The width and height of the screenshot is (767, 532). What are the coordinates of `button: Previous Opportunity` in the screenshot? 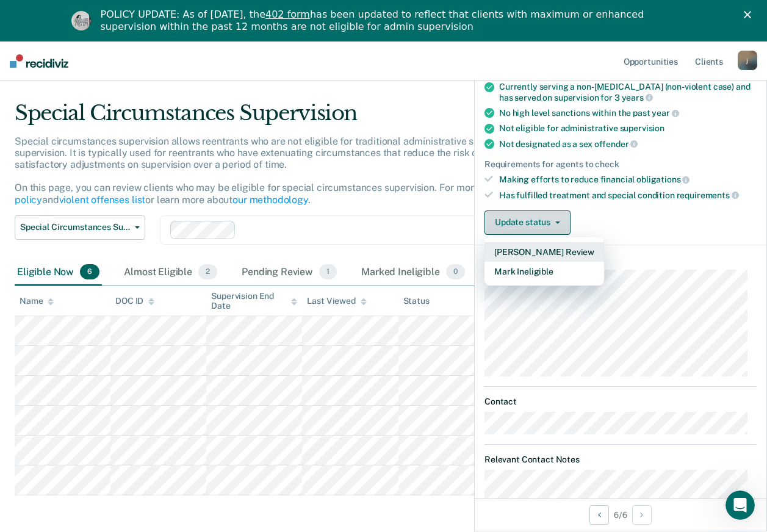 It's located at (599, 515).